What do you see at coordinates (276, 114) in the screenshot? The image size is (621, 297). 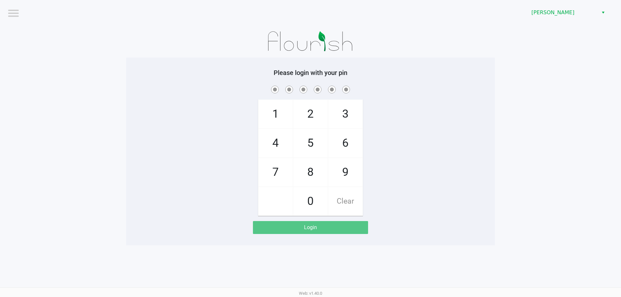 I see `span: 1` at bounding box center [276, 114].